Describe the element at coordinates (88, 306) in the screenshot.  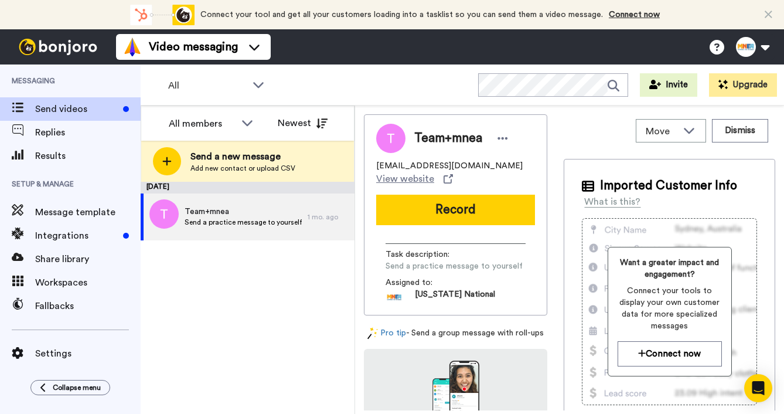
I see `span: Fallbacks` at that location.